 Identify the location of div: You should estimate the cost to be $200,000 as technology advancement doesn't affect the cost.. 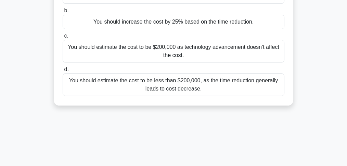
(173, 51).